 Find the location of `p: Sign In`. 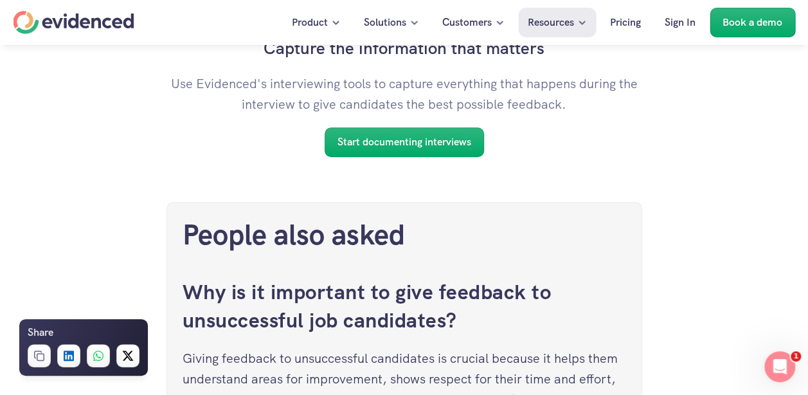

p: Sign In is located at coordinates (680, 23).